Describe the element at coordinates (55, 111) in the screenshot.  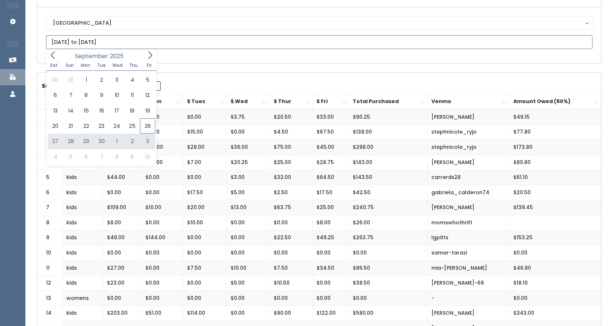
I see `span: September 13, 2025` at that location.